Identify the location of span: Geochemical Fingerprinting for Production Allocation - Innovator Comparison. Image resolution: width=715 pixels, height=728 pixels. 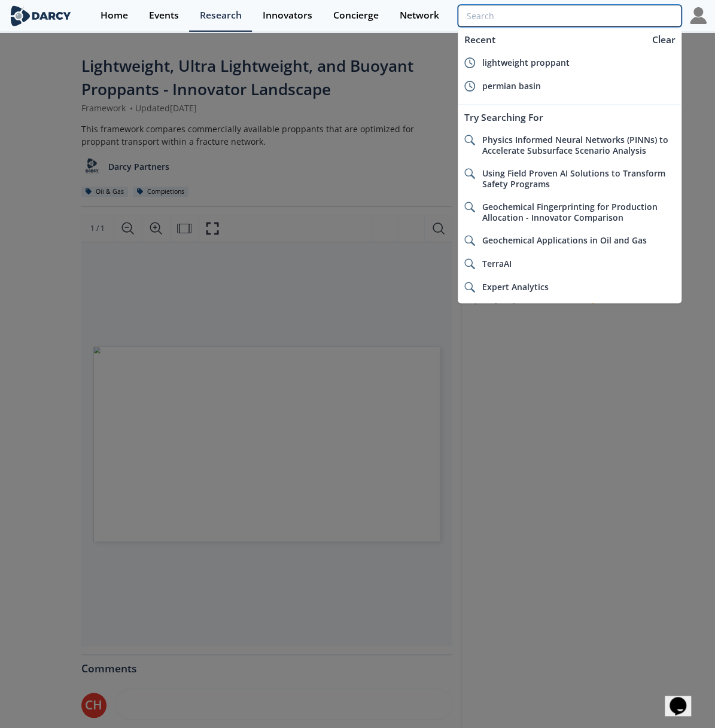
(570, 212).